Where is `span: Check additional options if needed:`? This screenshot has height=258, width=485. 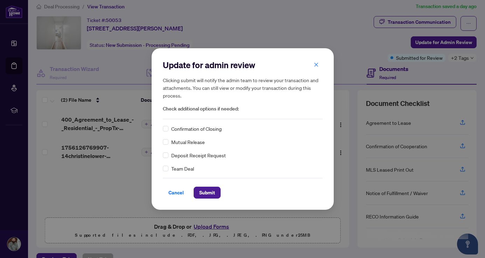
span: Check additional options if needed: is located at coordinates (242, 109).